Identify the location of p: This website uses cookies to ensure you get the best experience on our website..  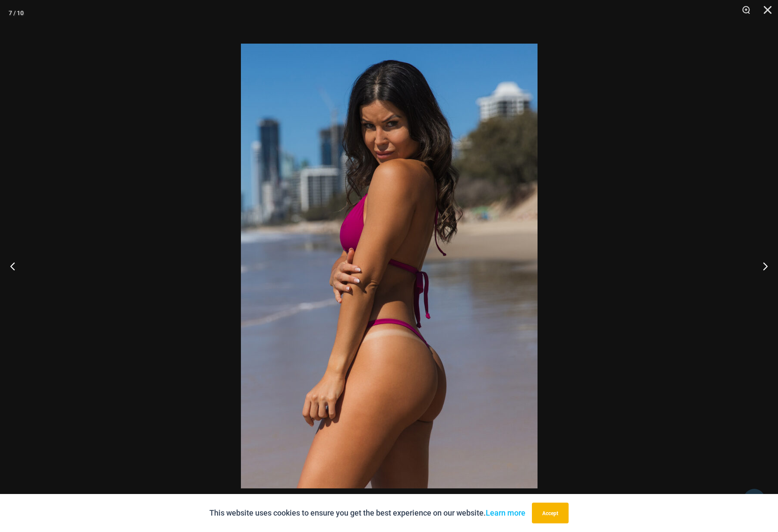
(368, 513).